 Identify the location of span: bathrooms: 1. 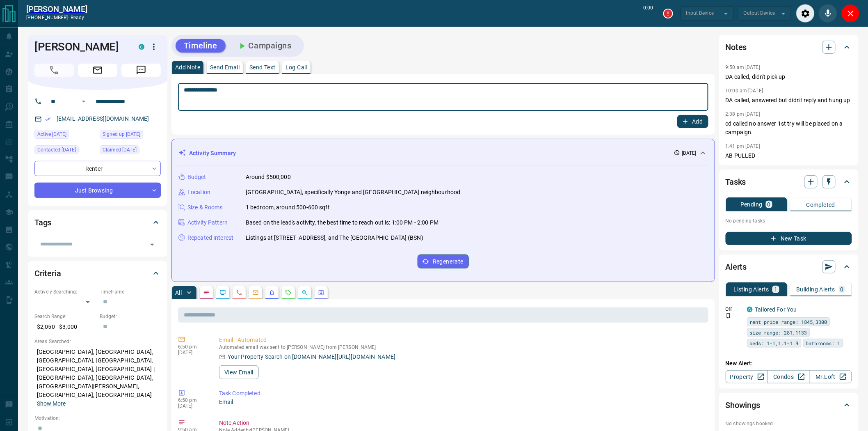
(824, 343).